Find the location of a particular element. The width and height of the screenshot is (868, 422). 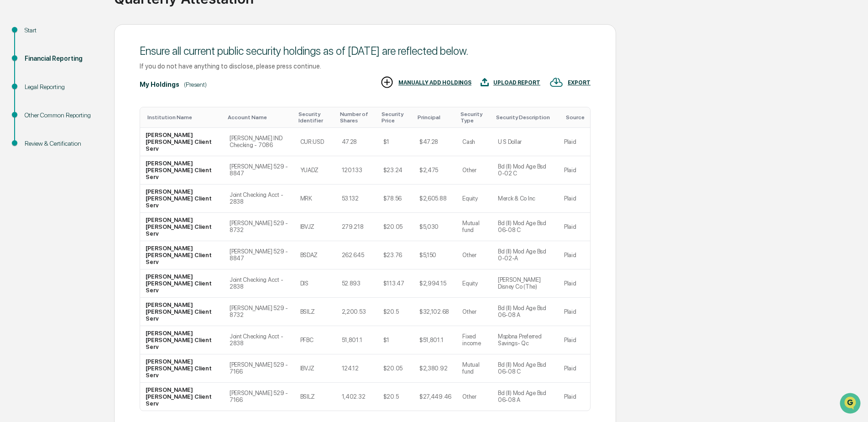

td: 53.132 is located at coordinates (357, 199).